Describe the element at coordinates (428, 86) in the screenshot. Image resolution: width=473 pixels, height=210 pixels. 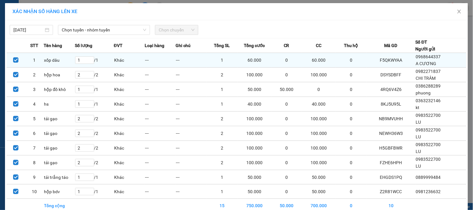
I see `span: 0386288289` at that location.